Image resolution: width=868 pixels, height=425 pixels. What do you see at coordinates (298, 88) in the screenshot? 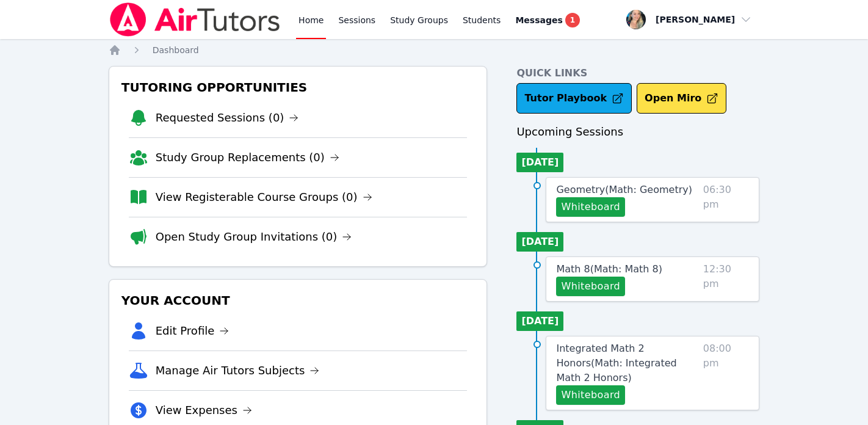
I see `h3: Tutoring Opportunities` at bounding box center [298, 88].